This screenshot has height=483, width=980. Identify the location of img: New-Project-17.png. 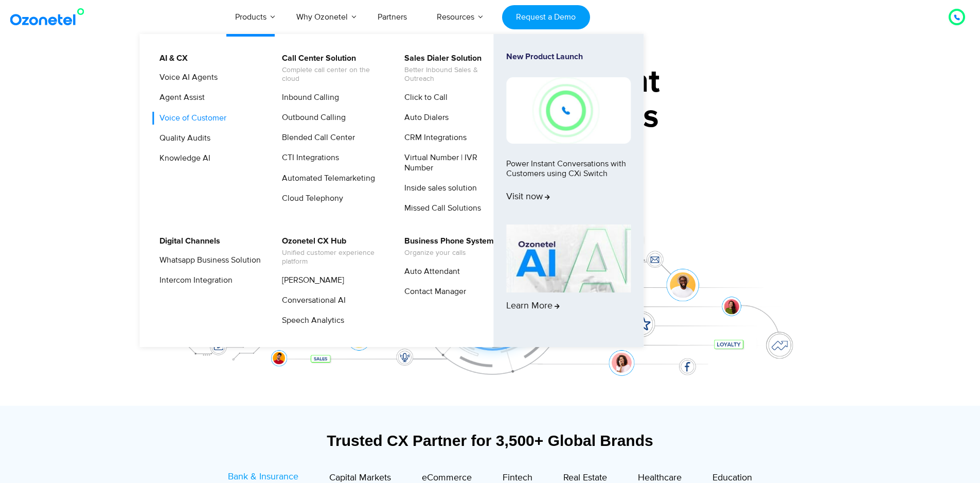
(569, 110).